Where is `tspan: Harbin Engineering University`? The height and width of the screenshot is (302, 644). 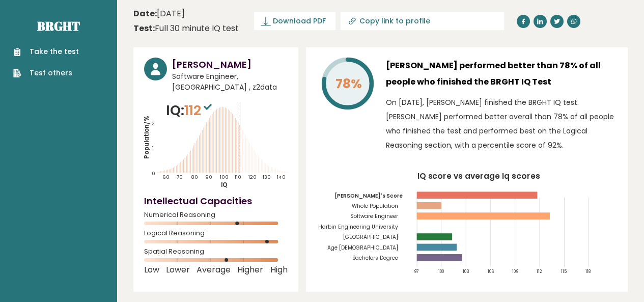
tspan: Harbin Engineering University is located at coordinates (357, 227).